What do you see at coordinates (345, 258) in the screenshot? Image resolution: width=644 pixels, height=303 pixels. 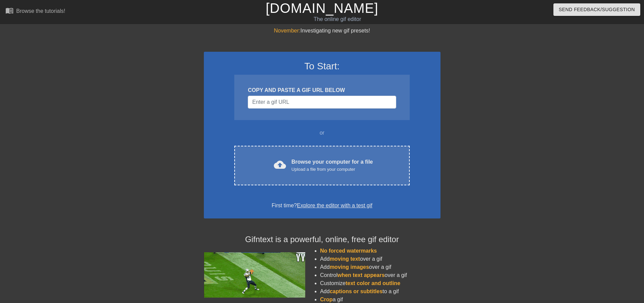 I see `span: moving text` at bounding box center [345, 258].